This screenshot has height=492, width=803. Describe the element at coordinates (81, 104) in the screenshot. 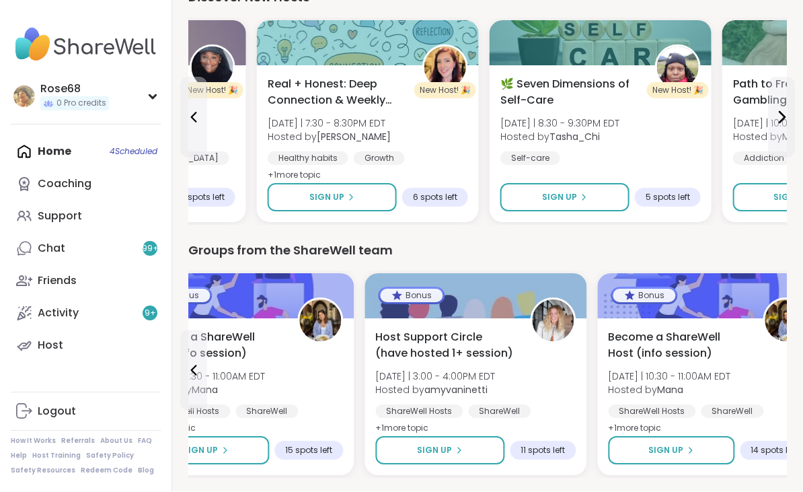

I see `span: 0 Pro credits` at that location.